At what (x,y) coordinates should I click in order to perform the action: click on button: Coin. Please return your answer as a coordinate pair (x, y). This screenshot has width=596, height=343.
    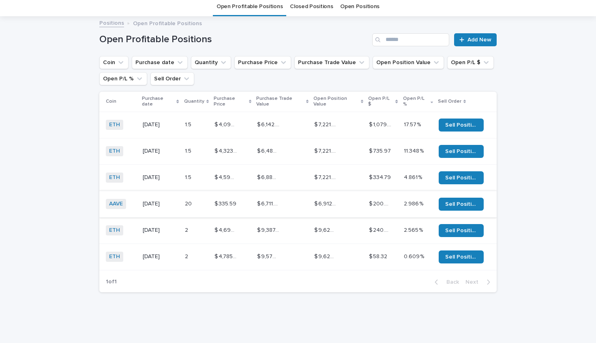
    Looking at the image, I should click on (114, 62).